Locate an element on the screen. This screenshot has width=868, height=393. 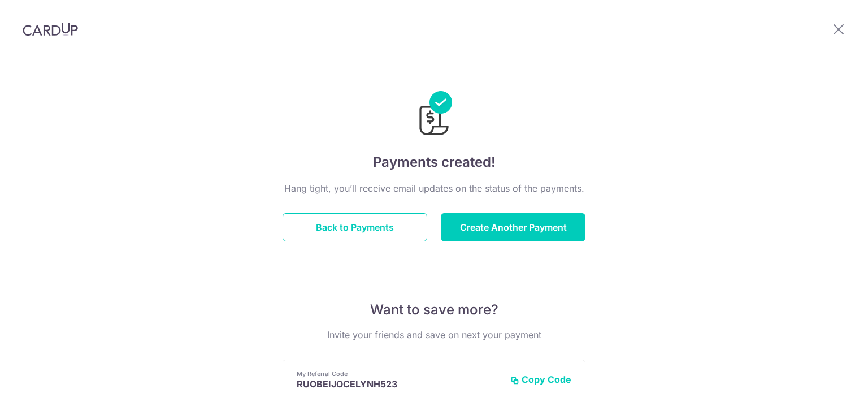
p: My Referral Code is located at coordinates (399, 374).